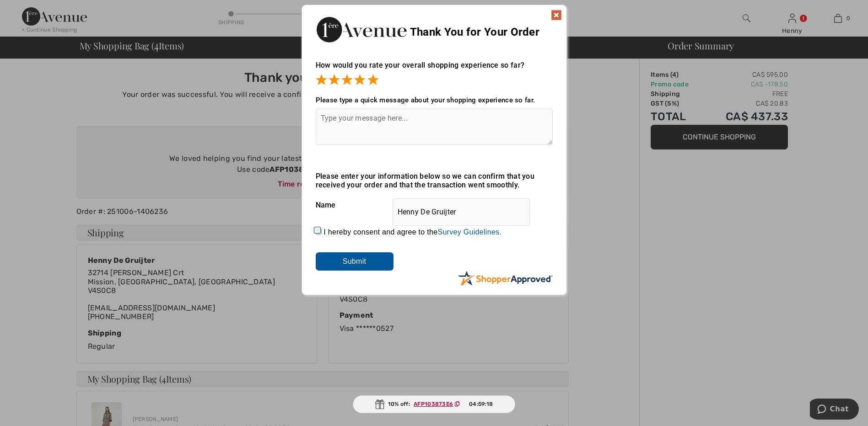 The width and height of the screenshot is (868, 426). What do you see at coordinates (354, 262) in the screenshot?
I see `input: Submit` at bounding box center [354, 262].